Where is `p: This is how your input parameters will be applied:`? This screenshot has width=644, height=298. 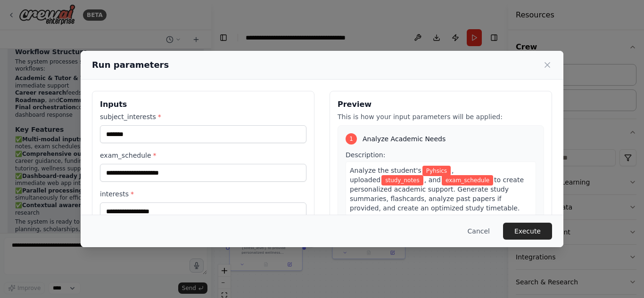 p: This is how your input parameters will be applied: is located at coordinates (440, 116).